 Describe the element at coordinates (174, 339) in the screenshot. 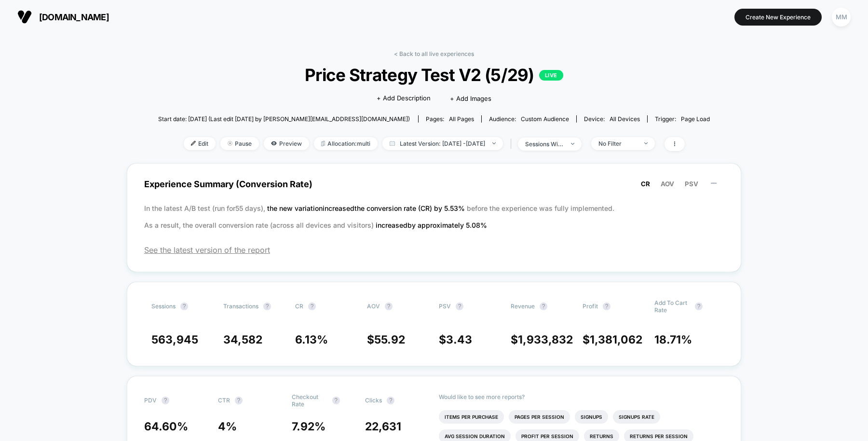

I see `span: 563,945` at that location.